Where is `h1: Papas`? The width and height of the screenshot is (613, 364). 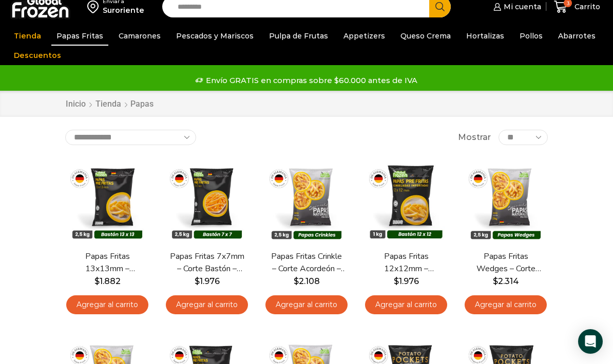 h1: Papas is located at coordinates (142, 104).